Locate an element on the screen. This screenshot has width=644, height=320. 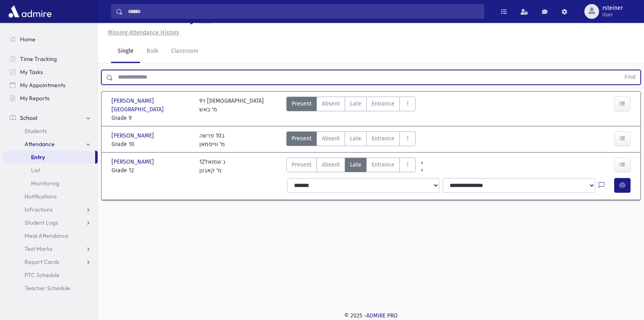
span: rsteiner is located at coordinates (613, 8).